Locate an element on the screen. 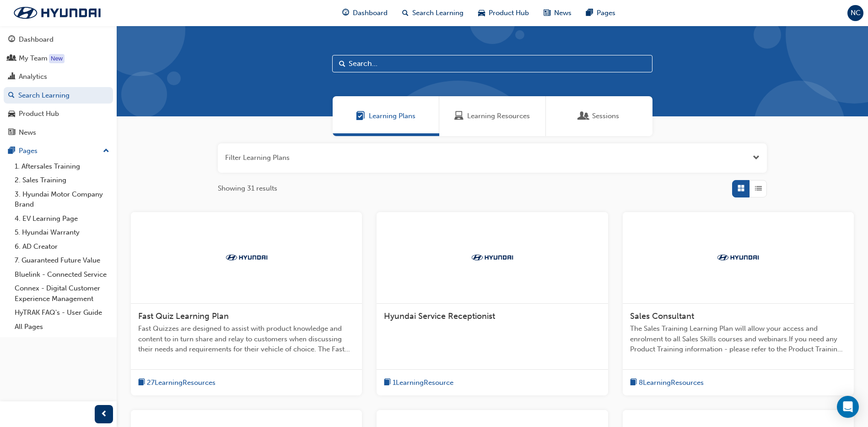 The image size is (868, 427). a: 4. EV Learning Page is located at coordinates (61, 219).